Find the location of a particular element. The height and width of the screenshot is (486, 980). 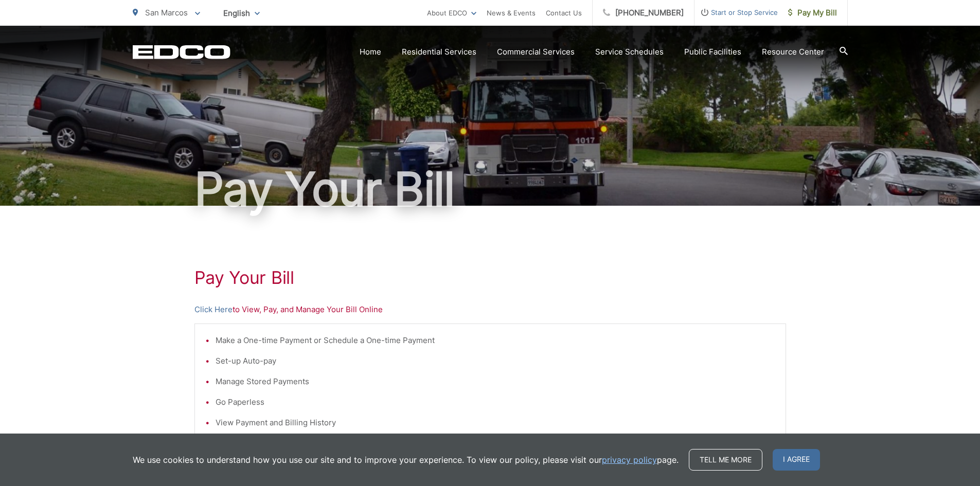

span: I agree is located at coordinates (797, 459).